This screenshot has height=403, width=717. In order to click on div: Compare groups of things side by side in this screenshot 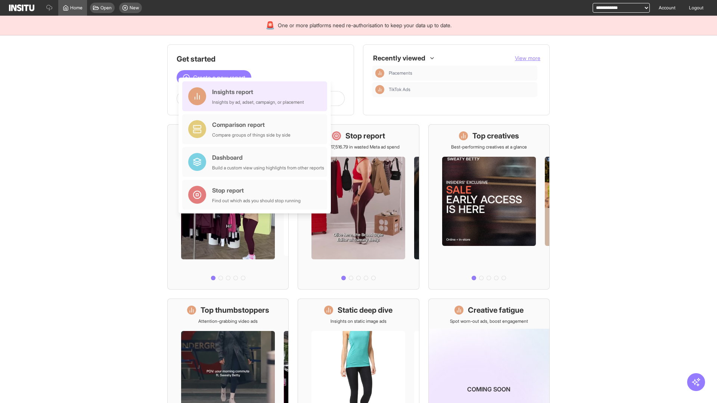, I will do `click(251, 135)`.